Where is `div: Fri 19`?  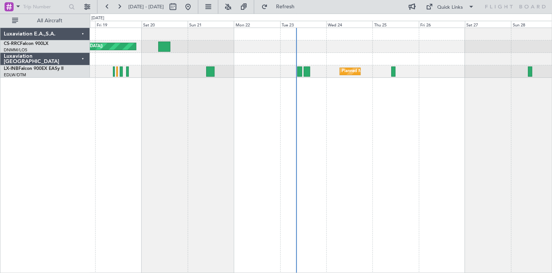
div: Fri 19 is located at coordinates (118, 24).